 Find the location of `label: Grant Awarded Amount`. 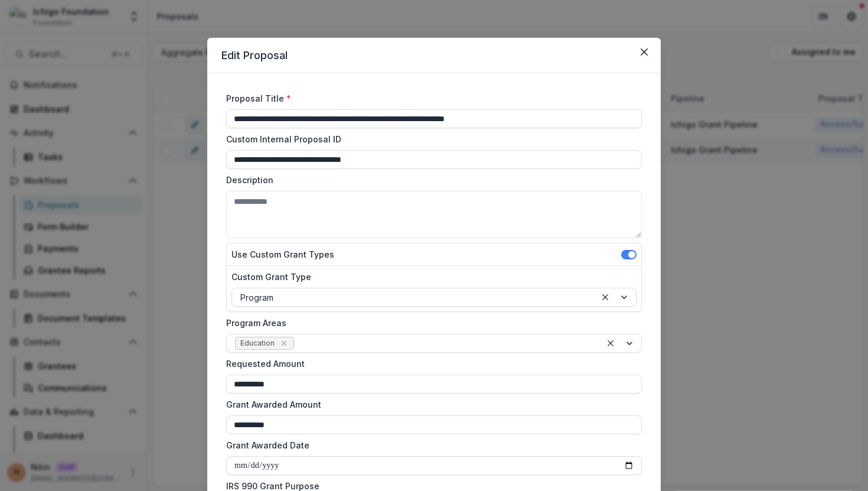

label: Grant Awarded Amount is located at coordinates (430, 404).